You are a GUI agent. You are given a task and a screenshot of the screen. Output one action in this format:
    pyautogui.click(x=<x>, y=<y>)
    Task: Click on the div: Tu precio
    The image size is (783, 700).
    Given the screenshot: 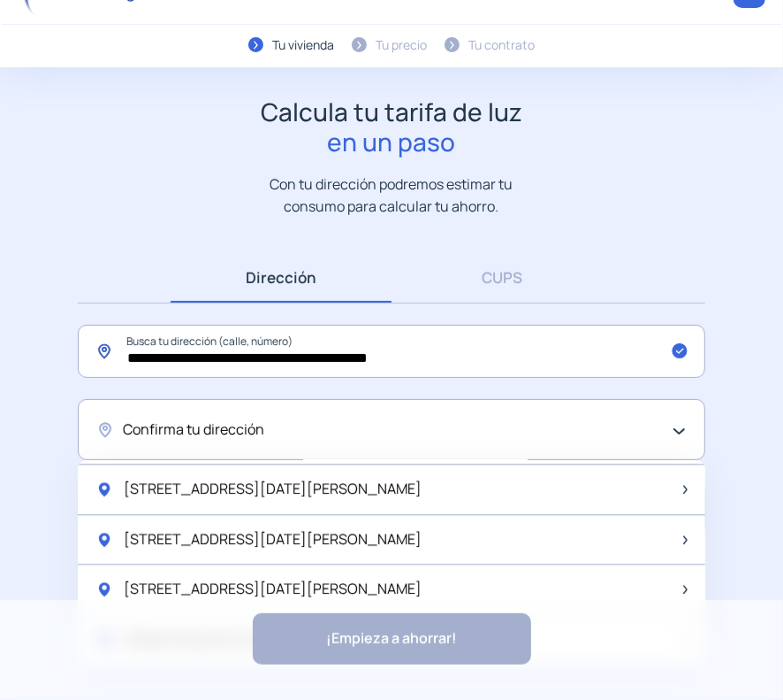 What is the action you would take?
    pyautogui.click(x=402, y=45)
    